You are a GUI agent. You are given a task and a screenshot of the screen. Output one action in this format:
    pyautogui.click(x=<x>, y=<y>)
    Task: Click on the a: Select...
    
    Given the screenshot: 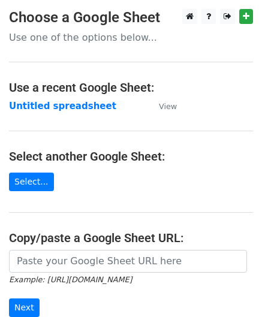 What is the action you would take?
    pyautogui.click(x=31, y=182)
    